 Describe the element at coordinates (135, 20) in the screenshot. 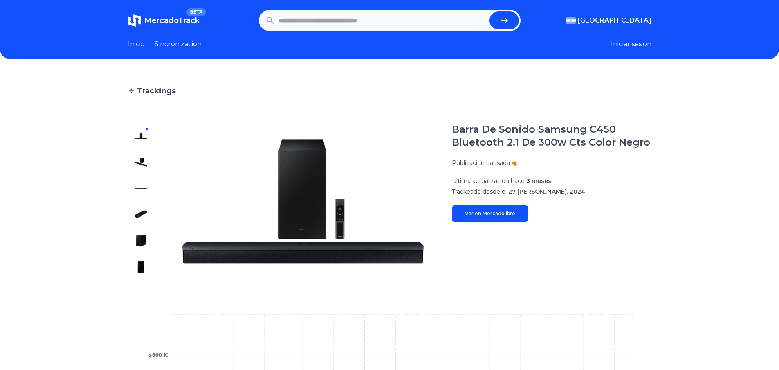

I see `img: MercadoTrack` at that location.